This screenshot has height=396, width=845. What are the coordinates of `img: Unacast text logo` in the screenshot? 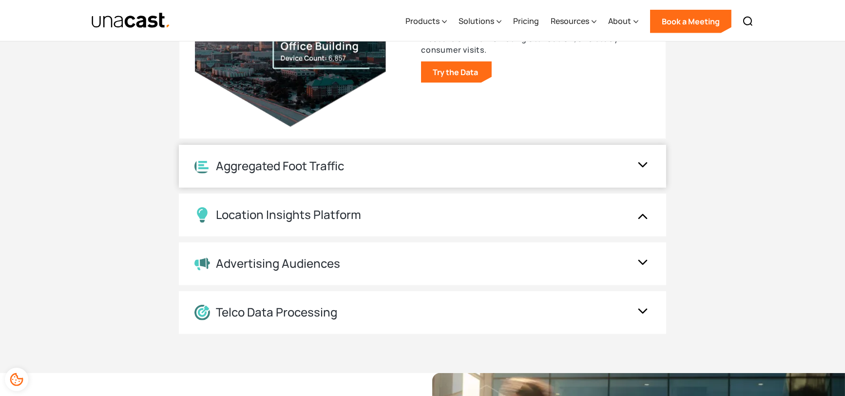 It's located at (131, 20).